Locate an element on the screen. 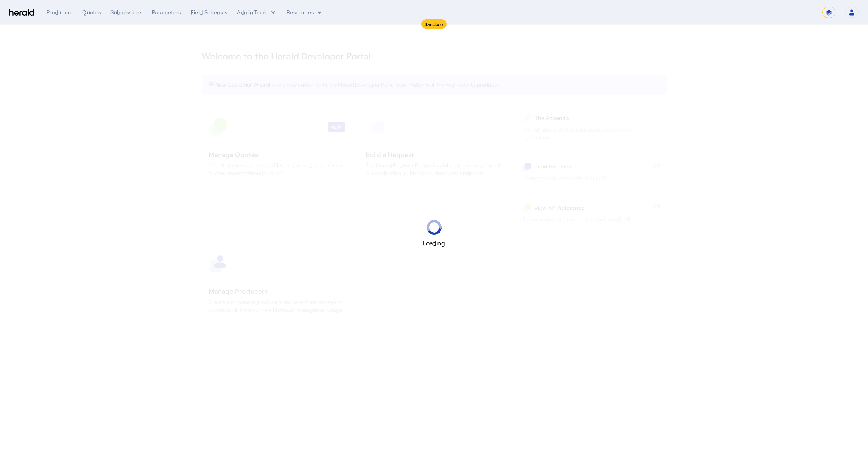 The width and height of the screenshot is (868, 467). div: Field Schemas is located at coordinates (209, 12).